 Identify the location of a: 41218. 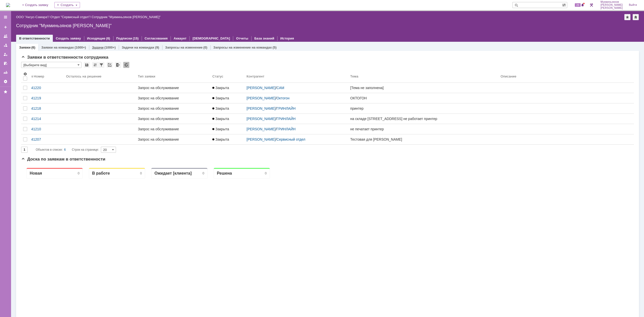
(47, 108).